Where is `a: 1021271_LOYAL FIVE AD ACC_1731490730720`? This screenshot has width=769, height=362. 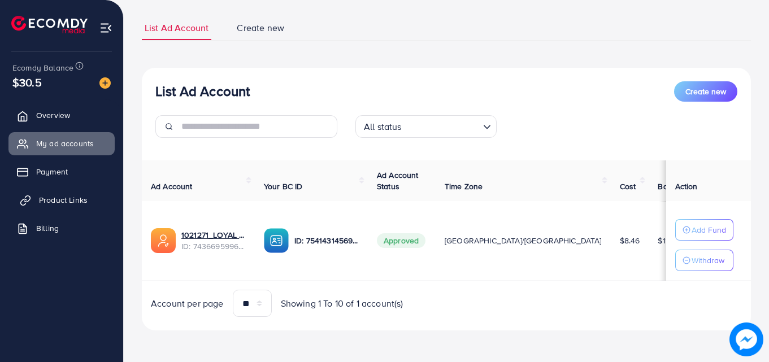 a: 1021271_LOYAL FIVE AD ACC_1731490730720 is located at coordinates (214, 235).